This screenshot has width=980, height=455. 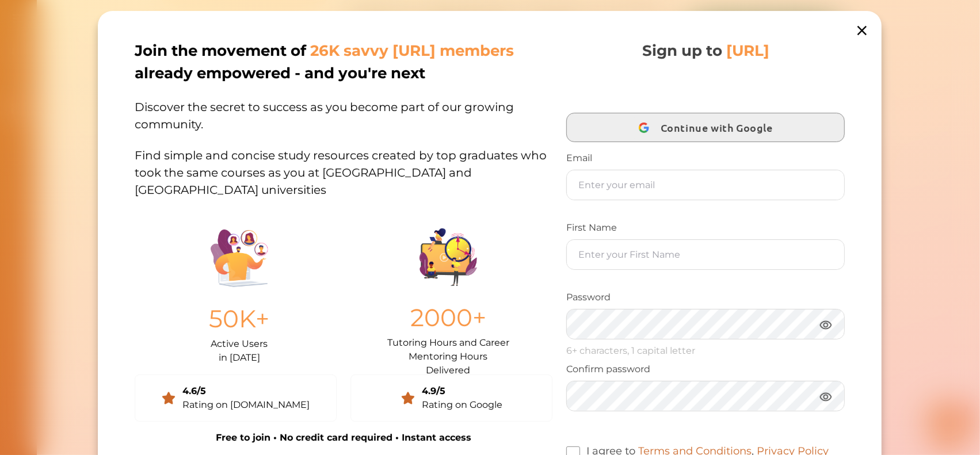 What do you see at coordinates (451, 398) in the screenshot?
I see `a: 4.9/5Rating on Google` at bounding box center [451, 398].